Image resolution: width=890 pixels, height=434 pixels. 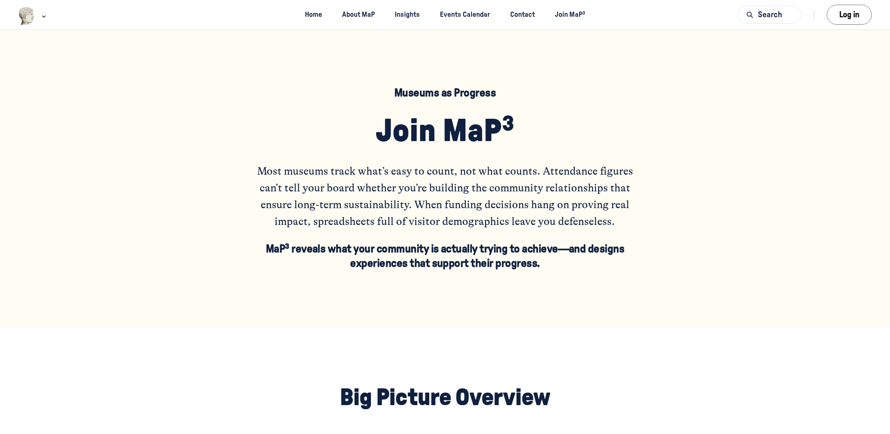 What do you see at coordinates (27, 16) in the screenshot?
I see `img: Museums as Progress logo` at bounding box center [27, 16].